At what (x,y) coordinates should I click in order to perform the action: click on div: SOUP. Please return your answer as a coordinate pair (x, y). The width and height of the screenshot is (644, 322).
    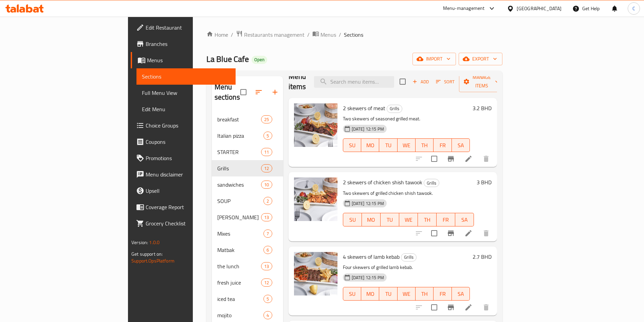
    Looking at the image, I should click on (241, 201).